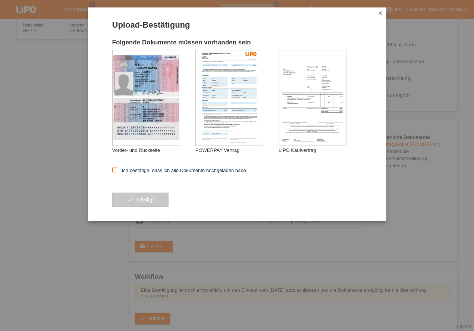 The width and height of the screenshot is (474, 331). I want to click on i: check, so click(130, 199).